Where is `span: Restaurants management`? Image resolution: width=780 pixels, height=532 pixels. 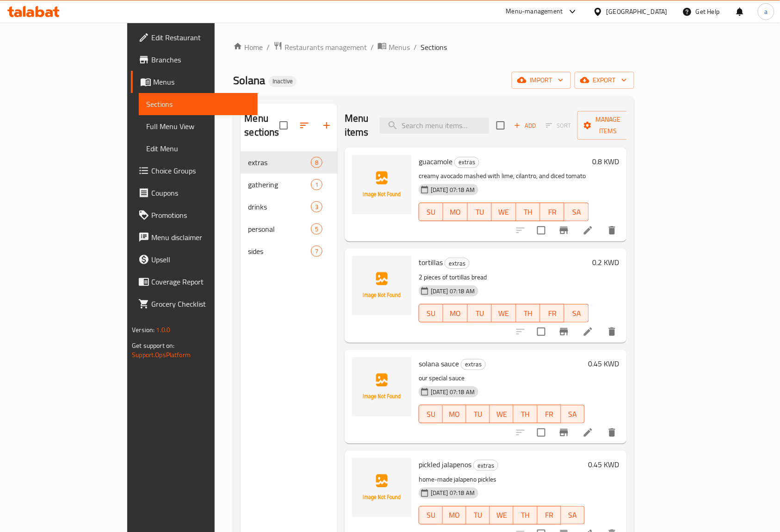 span: Restaurants management is located at coordinates (326, 47).